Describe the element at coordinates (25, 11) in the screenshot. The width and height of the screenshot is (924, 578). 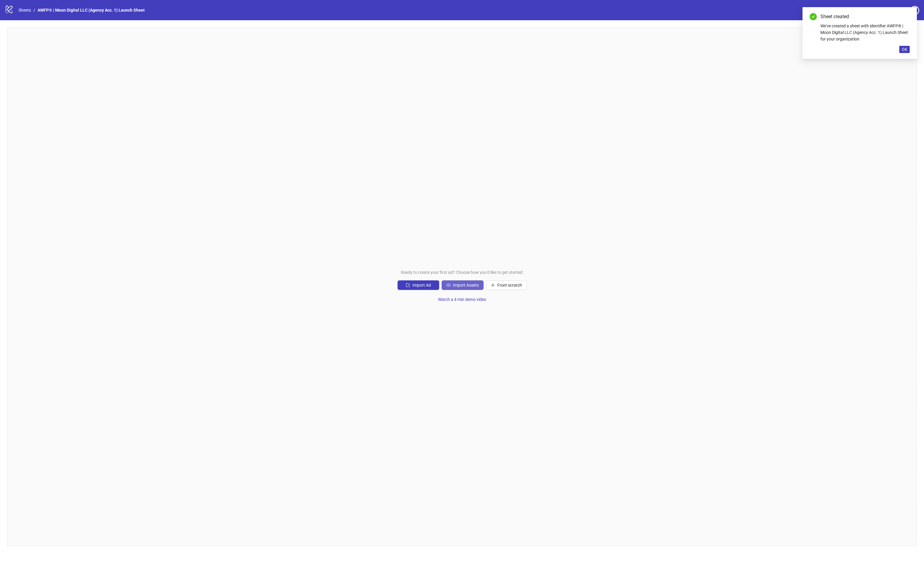
I see `a: Sheets` at that location.